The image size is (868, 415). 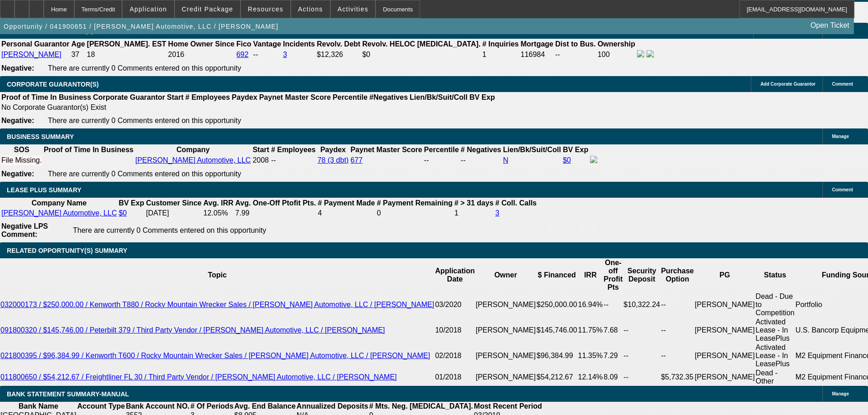 I want to click on b: Customer Since, so click(x=174, y=203).